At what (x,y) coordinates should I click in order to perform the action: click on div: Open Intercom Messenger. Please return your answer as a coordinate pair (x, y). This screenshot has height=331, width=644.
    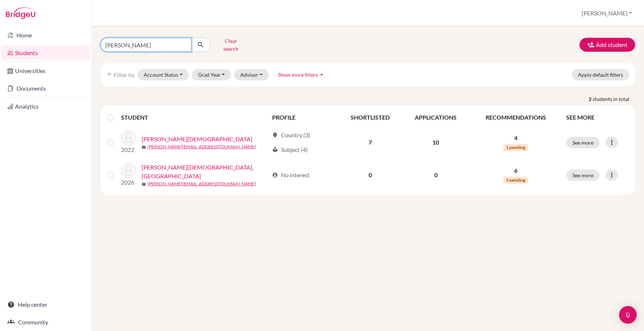
    Looking at the image, I should click on (628, 315).